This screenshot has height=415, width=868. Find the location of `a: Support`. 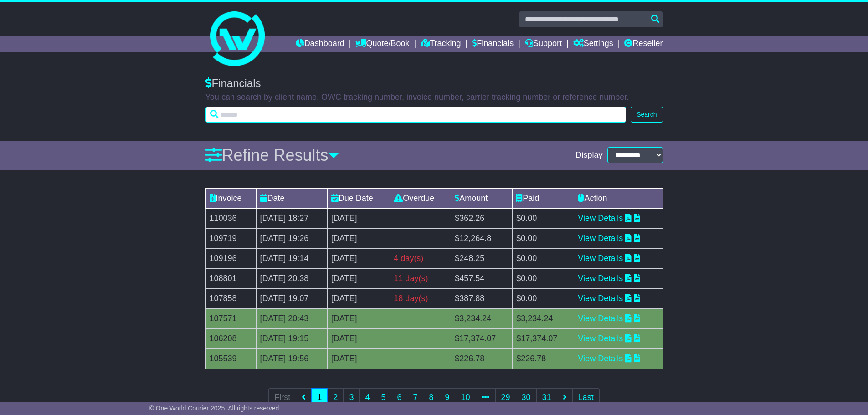

a: Support is located at coordinates (543, 44).